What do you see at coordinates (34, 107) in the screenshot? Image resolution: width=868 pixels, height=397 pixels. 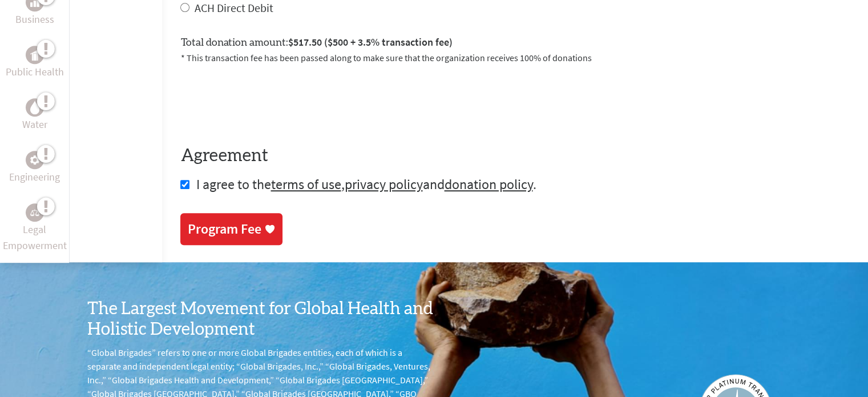 I see `div: Water` at bounding box center [34, 107].